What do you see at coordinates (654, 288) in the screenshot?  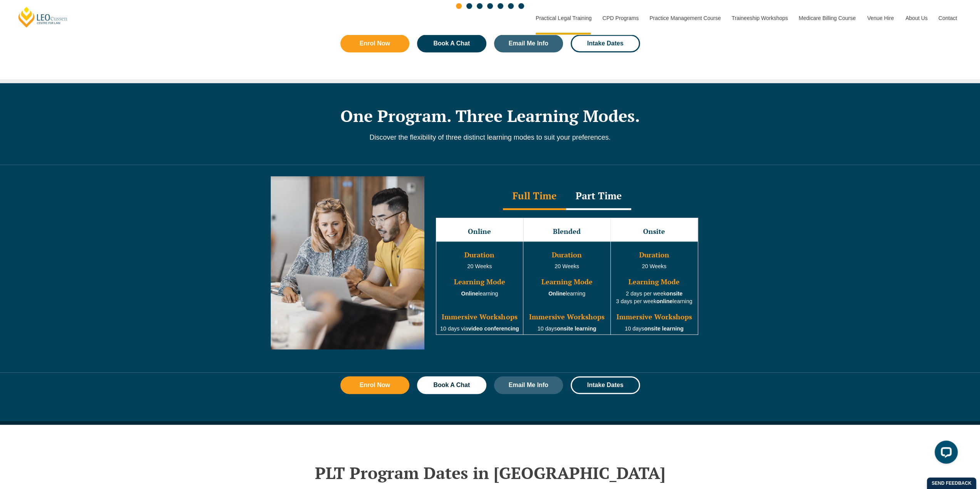 I see `td: 20 Weeks 2 days per week 3 days per week learning 10 days` at bounding box center [654, 288].